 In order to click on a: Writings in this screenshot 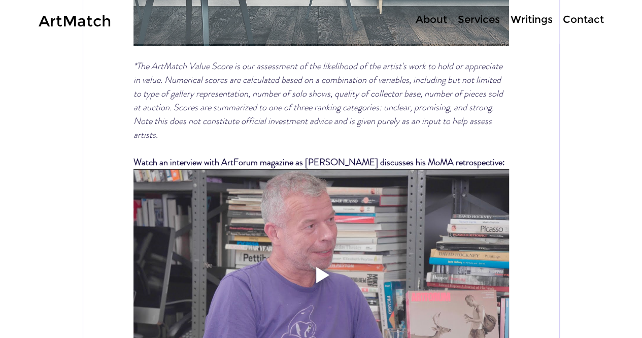, I will do `click(532, 19)`.